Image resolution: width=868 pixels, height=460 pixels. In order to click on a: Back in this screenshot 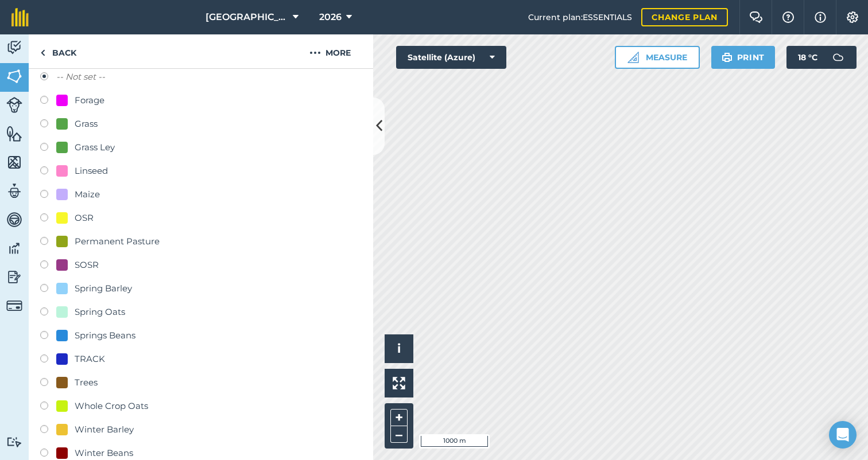, I will do `click(58, 51)`.